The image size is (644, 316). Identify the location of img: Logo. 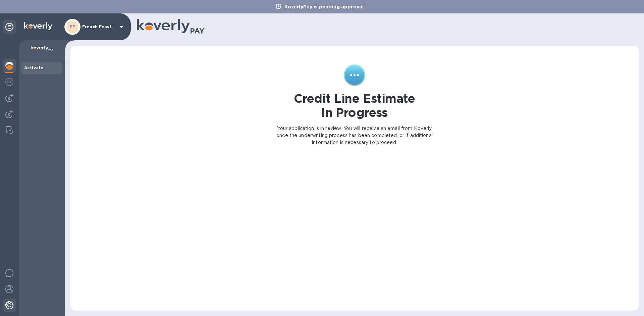
(38, 26).